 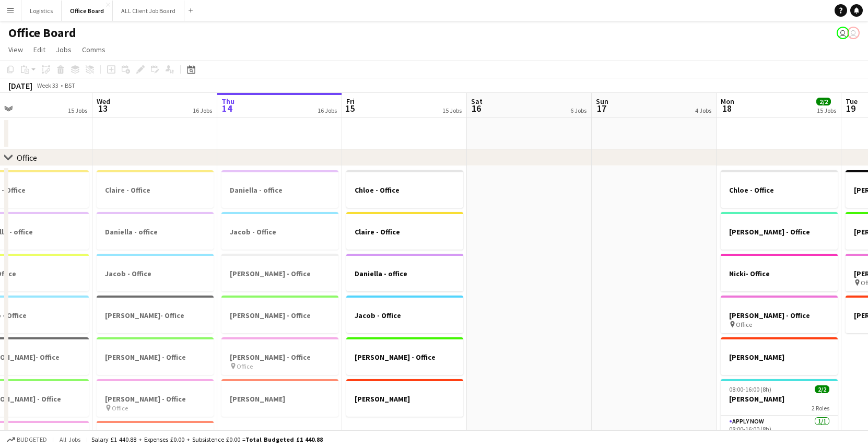 I want to click on a: View, so click(x=15, y=49).